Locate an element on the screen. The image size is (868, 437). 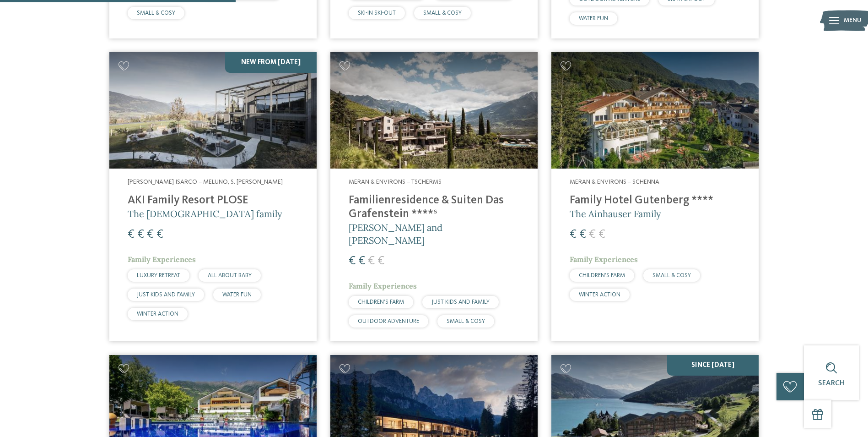
span: LUXURY RETREAT is located at coordinates (158, 275).